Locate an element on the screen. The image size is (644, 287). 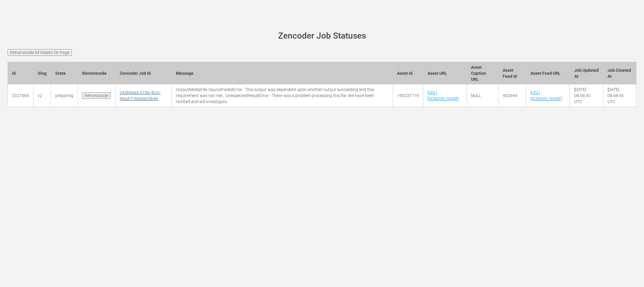
th: Message is located at coordinates (282, 73).